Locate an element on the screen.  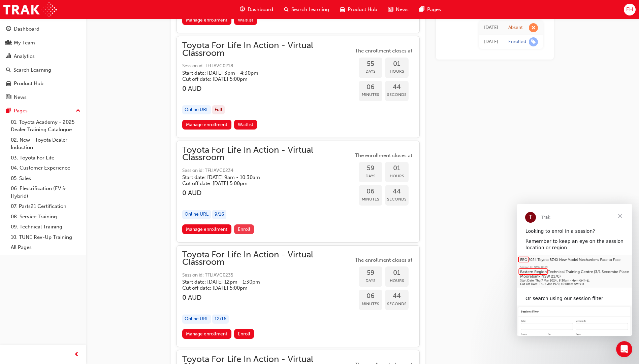
span: 59 is located at coordinates (371, 168).